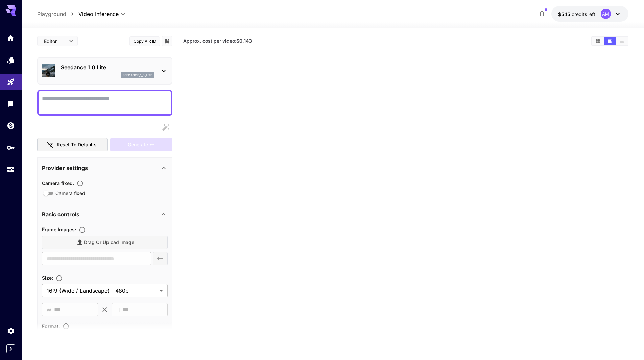  I want to click on p: Seedance 1.0 Lite, so click(108, 67).